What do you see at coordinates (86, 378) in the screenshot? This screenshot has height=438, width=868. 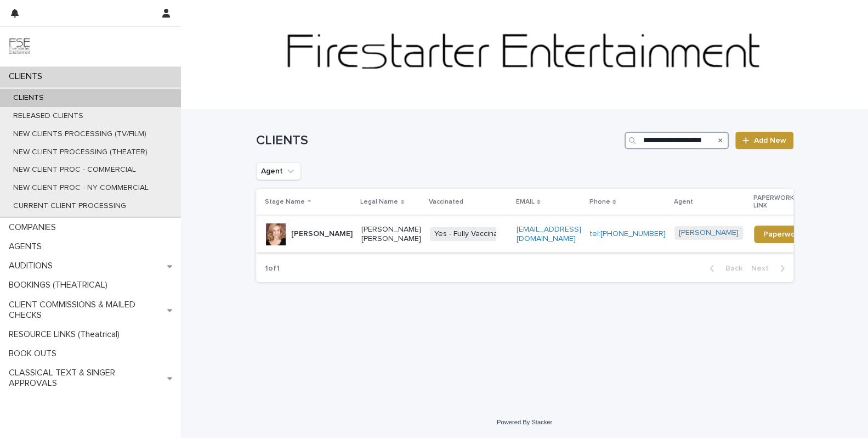 I see `p: CLASSICAL TEXT & SINGER APPROVALS` at bounding box center [86, 378].